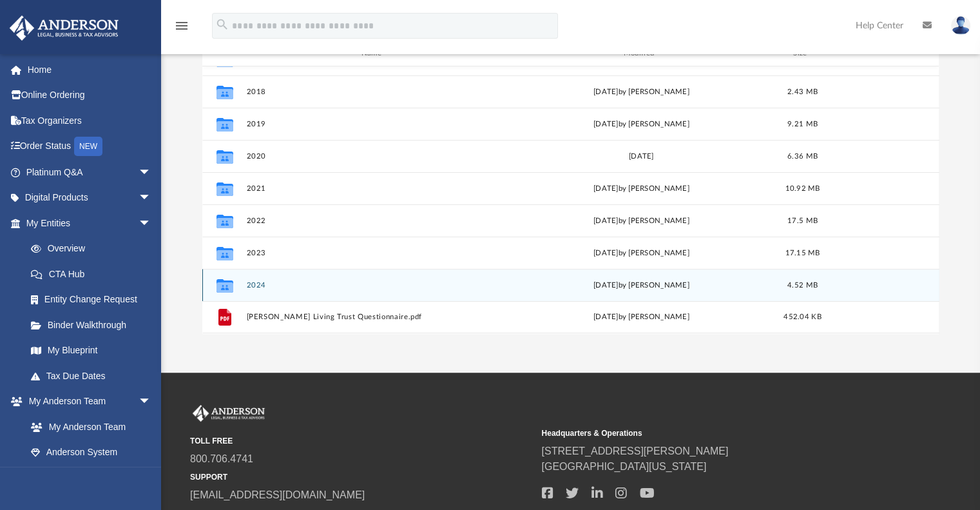 This screenshot has width=980, height=510. What do you see at coordinates (376, 156) in the screenshot?
I see `button: 2020` at bounding box center [376, 156].